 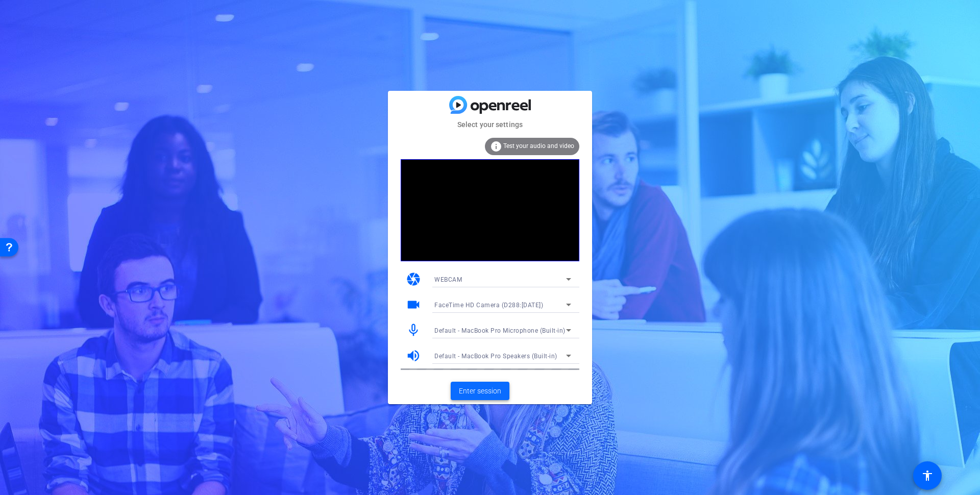 I want to click on mat-card-subtitle: Select your settings, so click(x=490, y=125).